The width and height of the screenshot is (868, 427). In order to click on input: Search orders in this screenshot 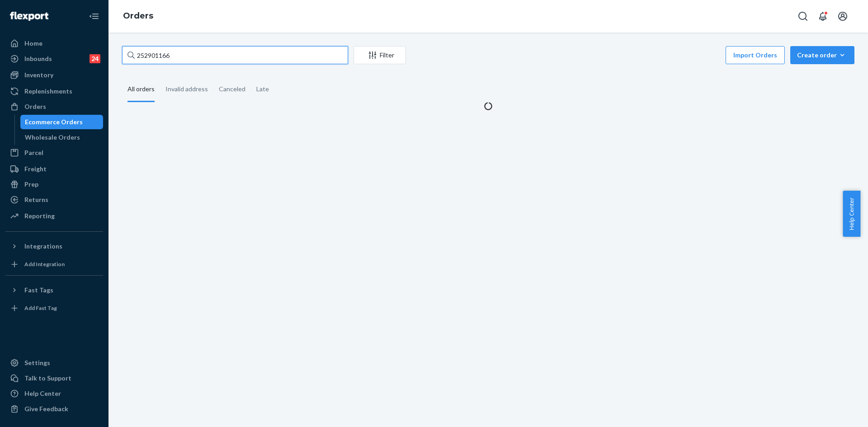, I will do `click(235, 55)`.